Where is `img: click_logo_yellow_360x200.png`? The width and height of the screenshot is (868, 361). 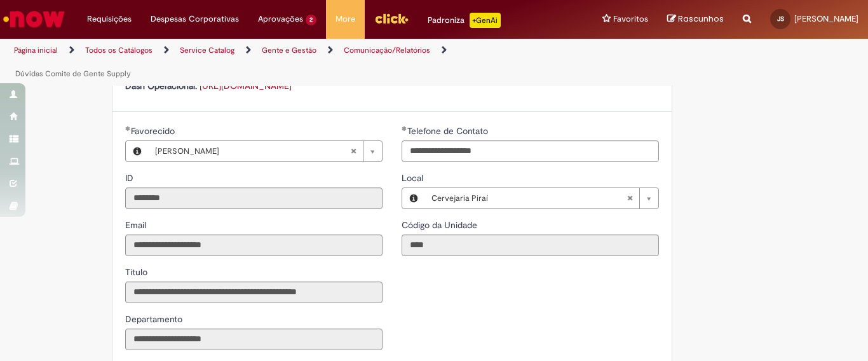 img: click_logo_yellow_360x200.png is located at coordinates (391, 18).